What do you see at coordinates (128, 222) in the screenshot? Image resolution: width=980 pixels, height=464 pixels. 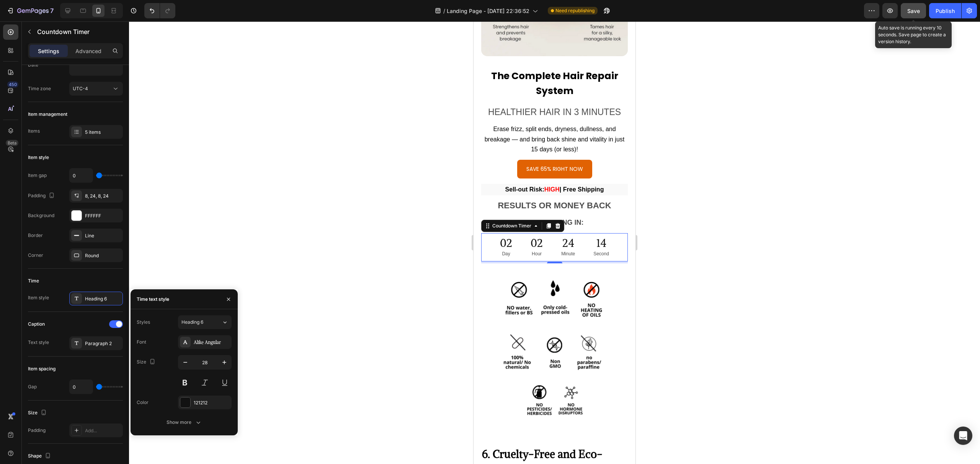 I see `div: 14` at bounding box center [128, 222].